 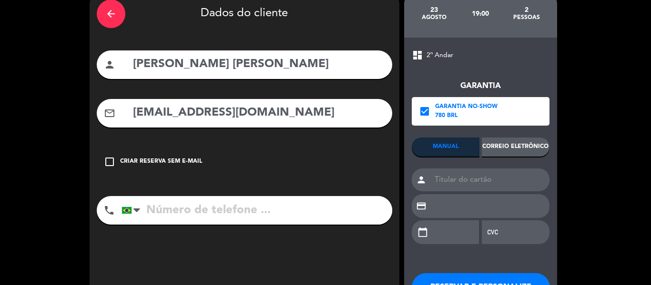 I want to click on i: mail_outline, so click(x=110, y=113).